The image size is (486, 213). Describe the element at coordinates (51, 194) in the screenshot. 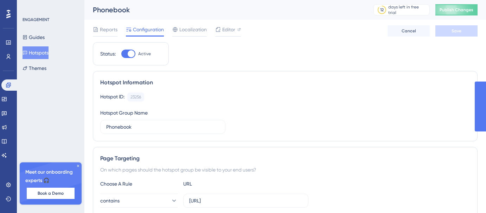

I see `span: Book a Demo` at that location.